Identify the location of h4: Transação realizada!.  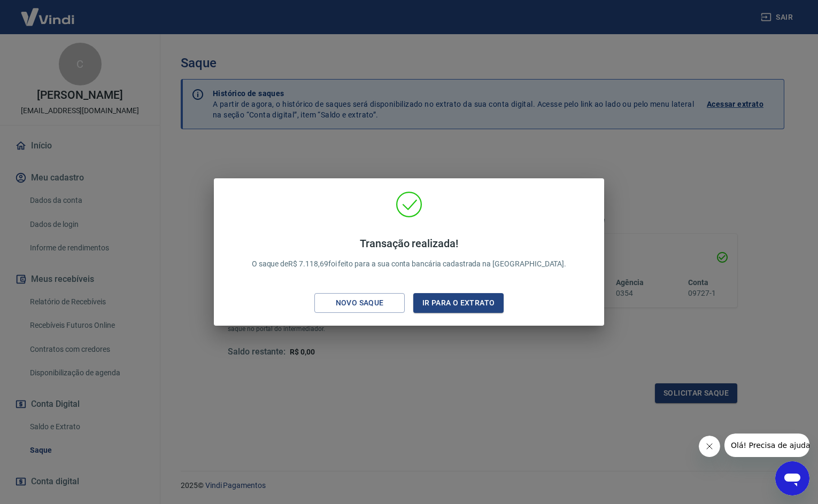
(409, 244).